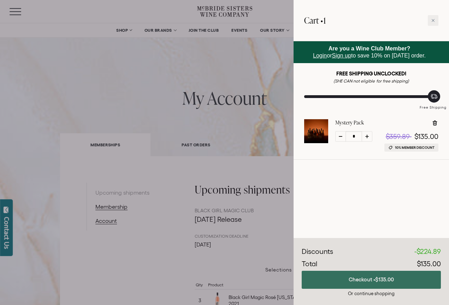 The width and height of the screenshot is (449, 305). Describe the element at coordinates (319, 55) in the screenshot. I see `span: Login` at that location.